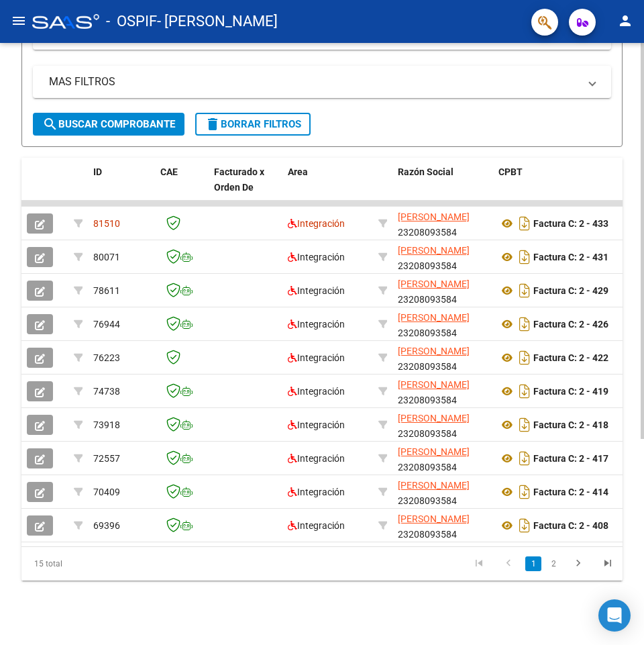 The width and height of the screenshot is (644, 645). I want to click on a: 2, so click(554, 564).